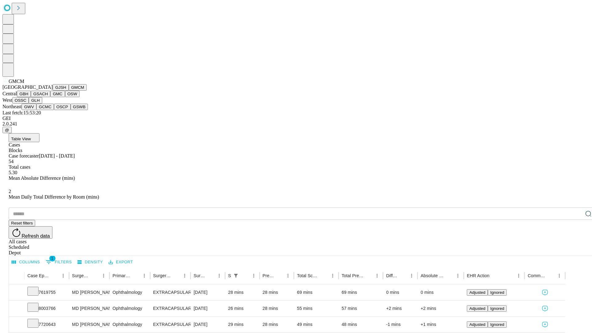  What do you see at coordinates (21, 100) in the screenshot?
I see `button: OSSC` at bounding box center [21, 100].